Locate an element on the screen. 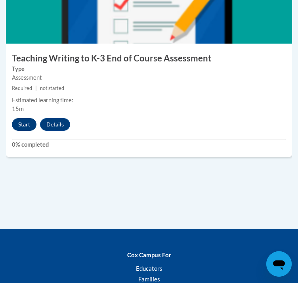  button: Details is located at coordinates (55, 125).